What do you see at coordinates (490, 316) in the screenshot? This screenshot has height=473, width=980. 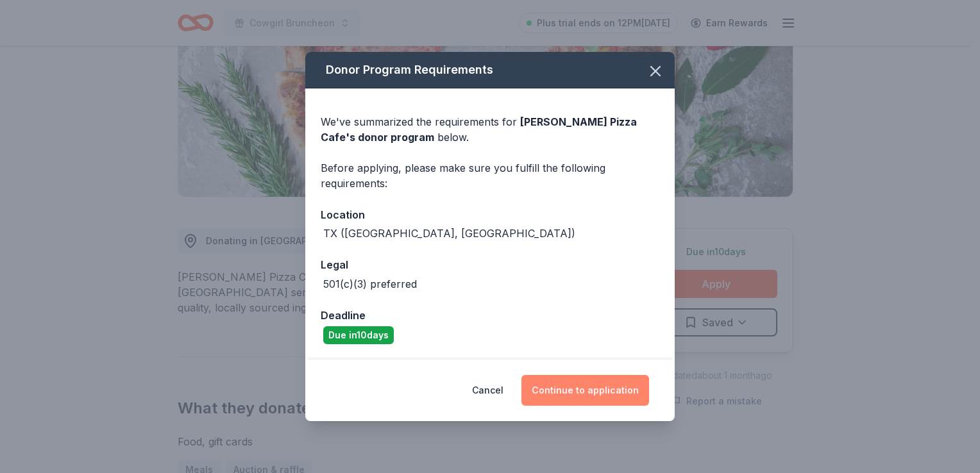 I see `div: Deadline` at bounding box center [490, 316].